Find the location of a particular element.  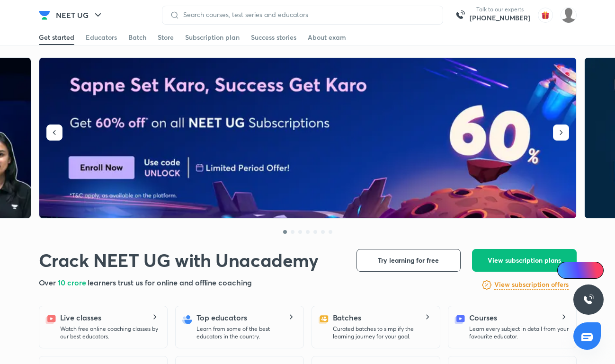

div: Get started is located at coordinates (56, 38).